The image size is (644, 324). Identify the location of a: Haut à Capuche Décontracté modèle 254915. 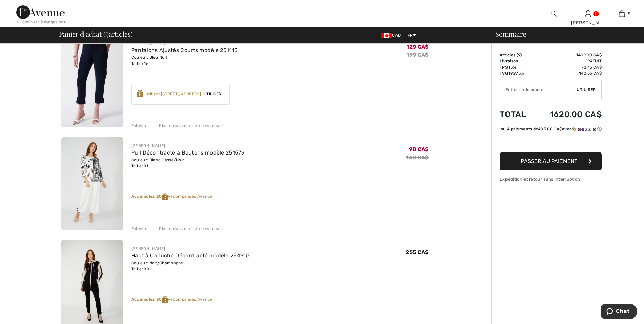
(190, 255).